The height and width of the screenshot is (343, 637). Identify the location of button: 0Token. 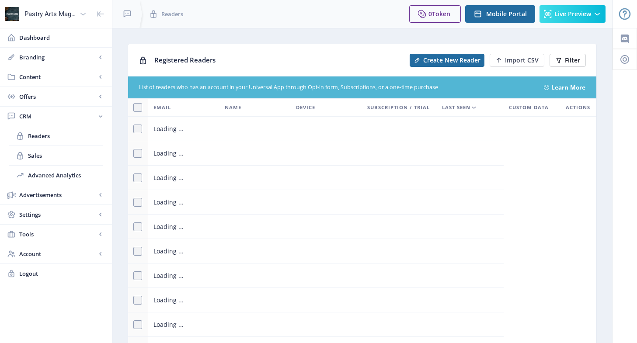
(435, 14).